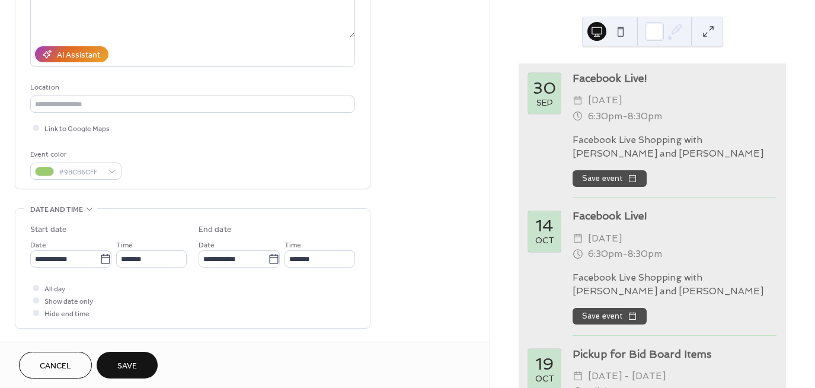 Image resolution: width=815 pixels, height=388 pixels. Describe the element at coordinates (191, 87) in the screenshot. I see `div: Location` at that location.